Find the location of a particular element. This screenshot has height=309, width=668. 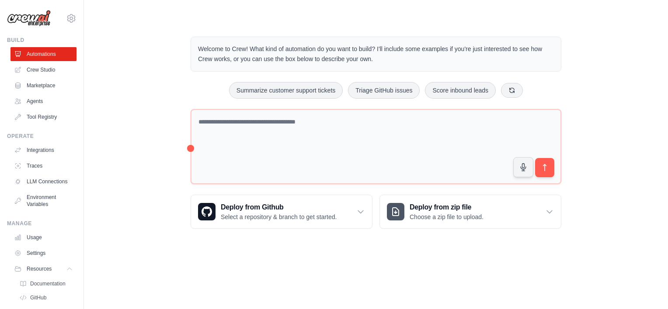

h3: Deploy from Github is located at coordinates (278, 208).